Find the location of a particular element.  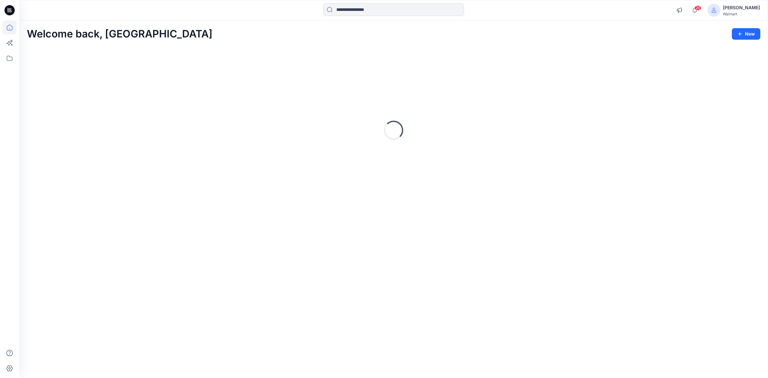

div: Walmart is located at coordinates (741, 14).